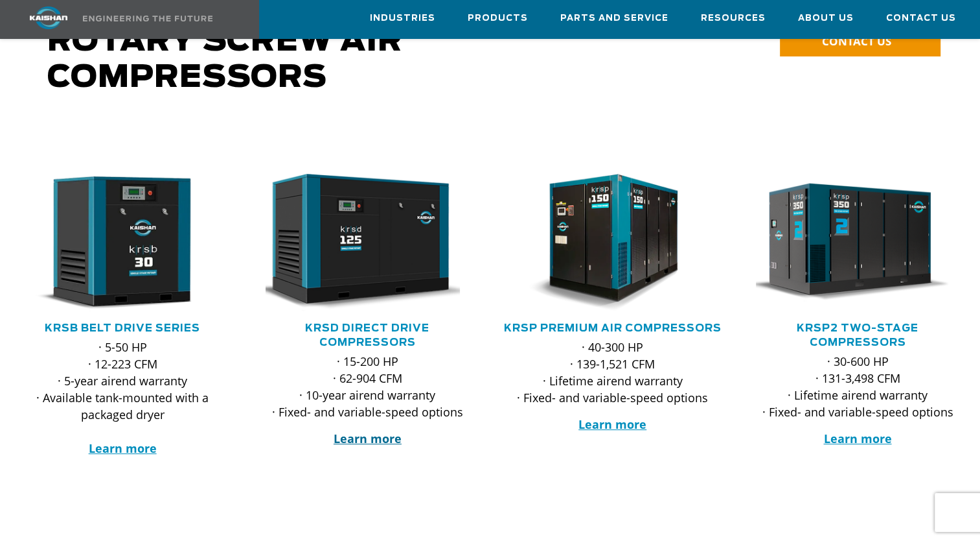 The width and height of the screenshot is (980, 541). Describe the element at coordinates (122, 328) in the screenshot. I see `a: KRSB Belt Drive Series` at that location.